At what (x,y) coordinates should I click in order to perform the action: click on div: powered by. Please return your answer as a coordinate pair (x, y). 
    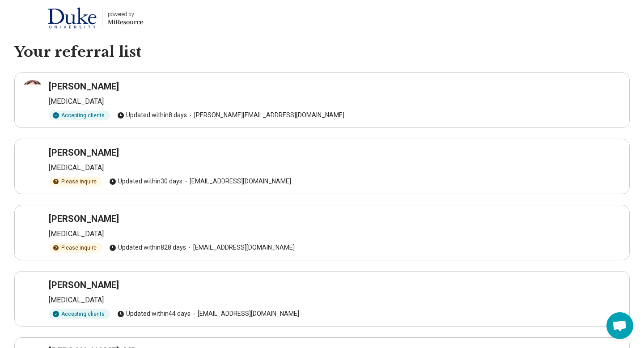
    Looking at the image, I should click on (125, 14).